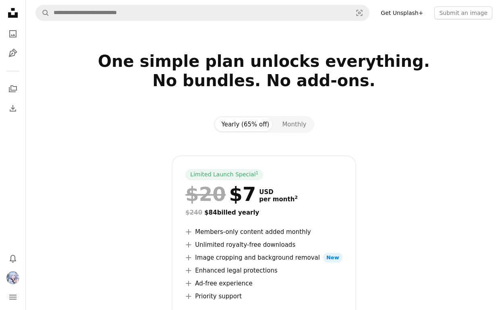  Describe the element at coordinates (264, 81) in the screenshot. I see `h2: One simple plan unlocks everything. No bundles. No add-ons.` at that location.